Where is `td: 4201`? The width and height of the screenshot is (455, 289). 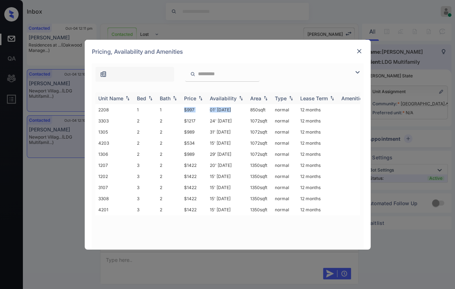 td: 4201 is located at coordinates (115, 209).